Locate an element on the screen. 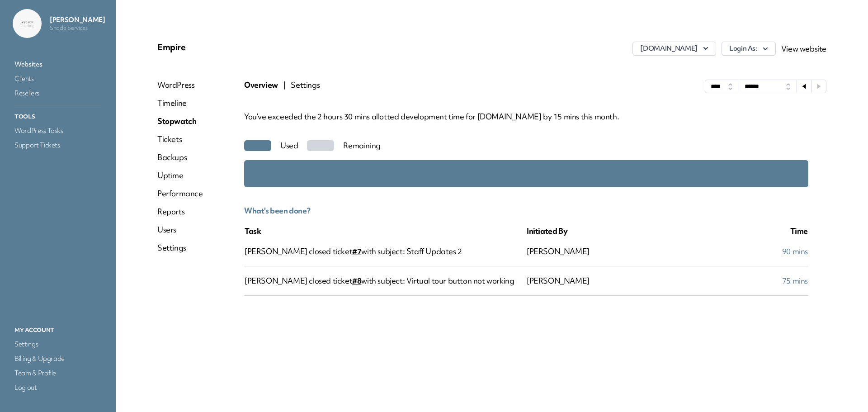 This screenshot has height=412, width=868. a: Team & Profile is located at coordinates (58, 373).